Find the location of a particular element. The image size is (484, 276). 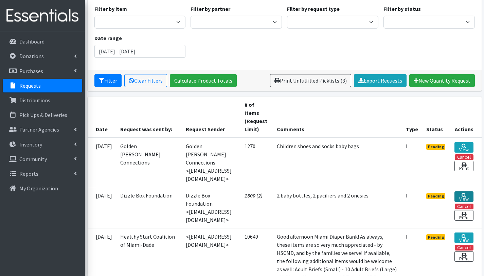

p: Requests is located at coordinates (30, 86).